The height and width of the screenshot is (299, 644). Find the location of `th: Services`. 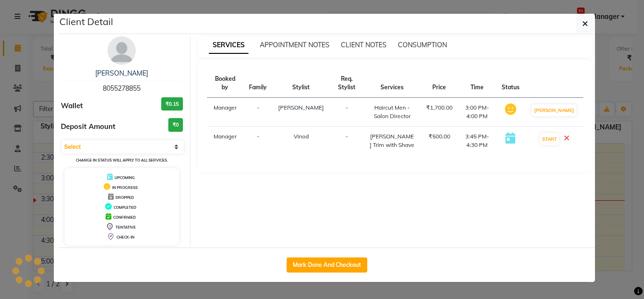

th: Services is located at coordinates (393, 83).